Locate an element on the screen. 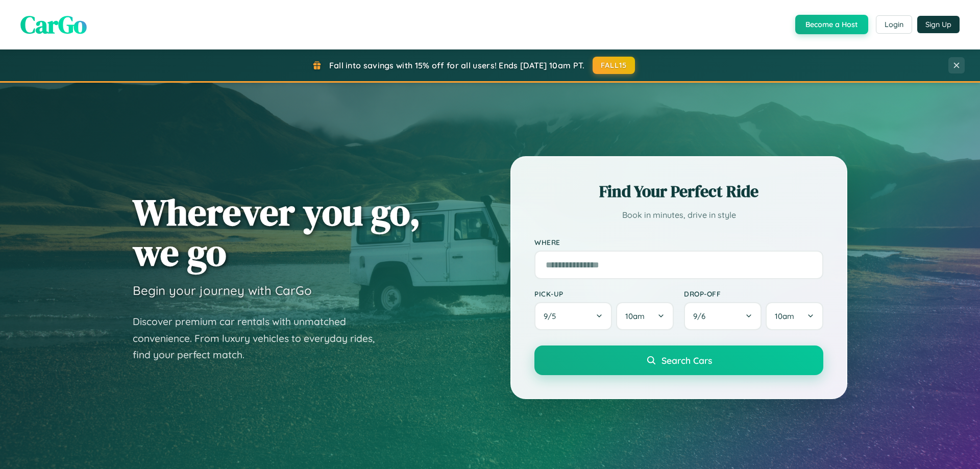 The height and width of the screenshot is (469, 980). span: CarGo is located at coordinates (54, 24).